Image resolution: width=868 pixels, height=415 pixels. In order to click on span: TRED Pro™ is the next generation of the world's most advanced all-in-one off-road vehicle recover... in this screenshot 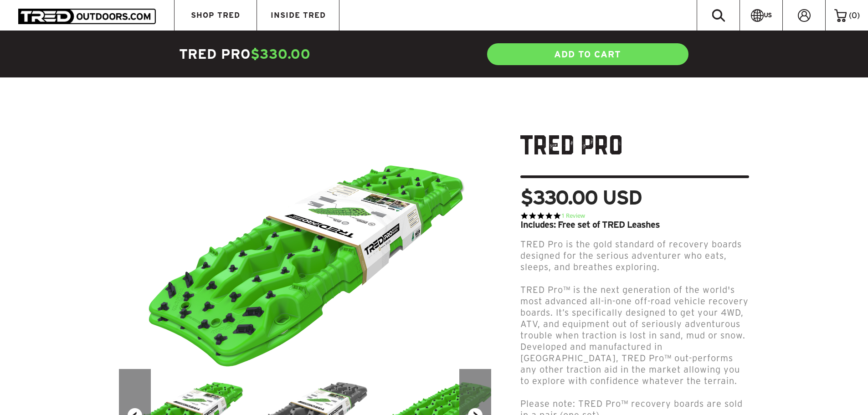, I will do `click(634, 336)`.